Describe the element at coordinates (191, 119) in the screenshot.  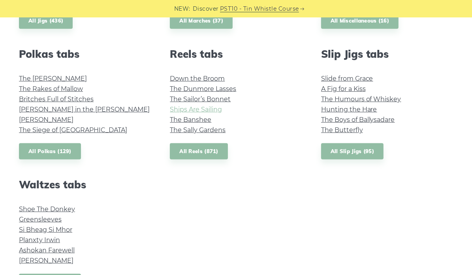
I see `a: The Banshee` at that location.